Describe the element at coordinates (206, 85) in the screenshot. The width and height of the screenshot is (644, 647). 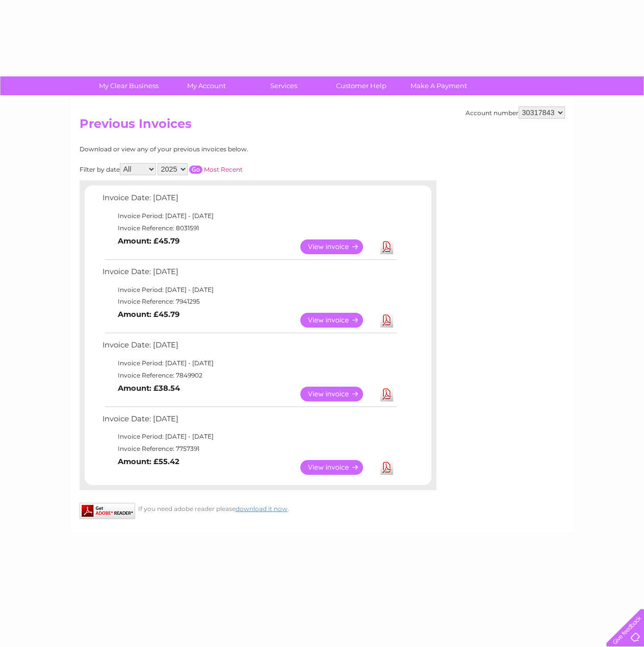
I see `a: My Account` at that location.